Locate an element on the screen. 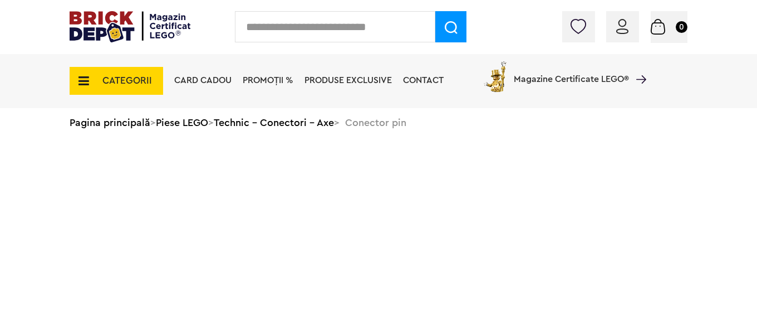 This screenshot has width=757, height=334. span: Contact is located at coordinates (423, 80).